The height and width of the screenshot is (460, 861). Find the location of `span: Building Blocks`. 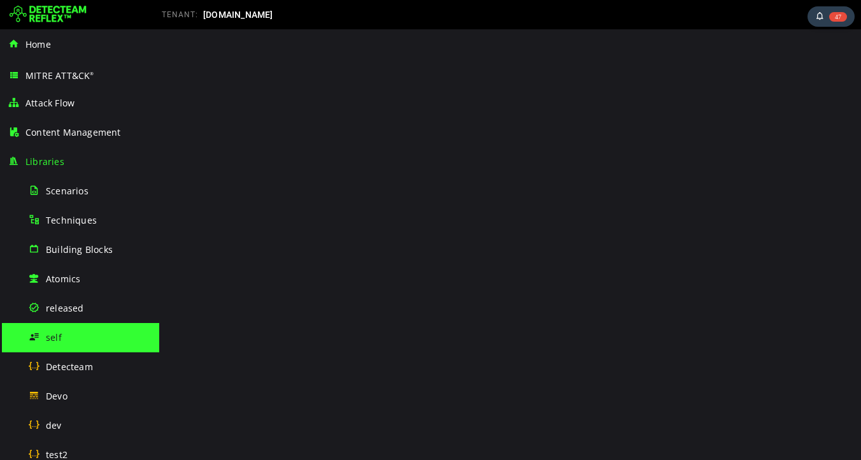

span: Building Blocks is located at coordinates (79, 249).